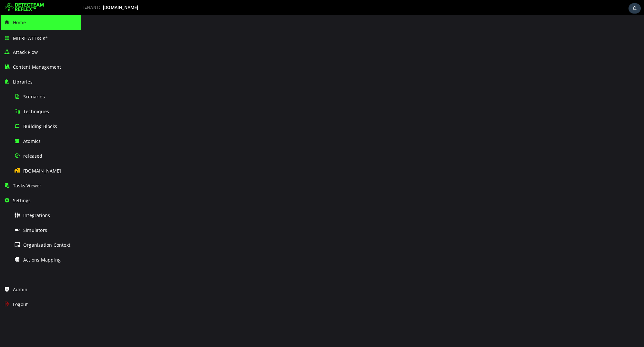 This screenshot has width=644, height=347. I want to click on span: Organization Context, so click(47, 245).